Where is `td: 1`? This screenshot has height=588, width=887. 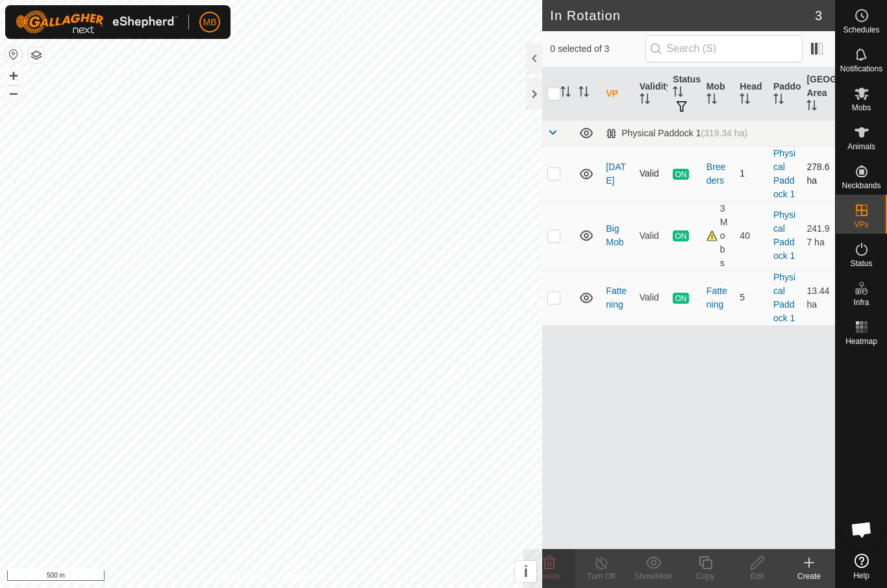 td: 1 is located at coordinates (751, 173).